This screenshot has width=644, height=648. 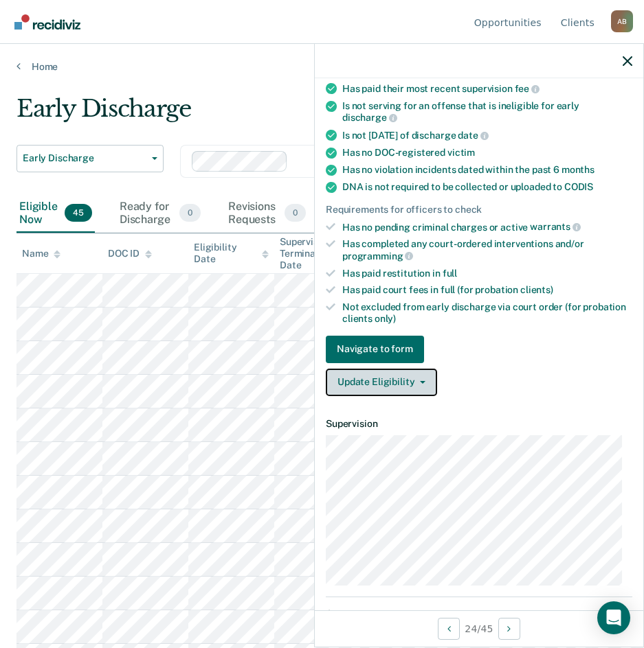 What do you see at coordinates (537, 290) in the screenshot?
I see `span: clients)` at bounding box center [537, 290].